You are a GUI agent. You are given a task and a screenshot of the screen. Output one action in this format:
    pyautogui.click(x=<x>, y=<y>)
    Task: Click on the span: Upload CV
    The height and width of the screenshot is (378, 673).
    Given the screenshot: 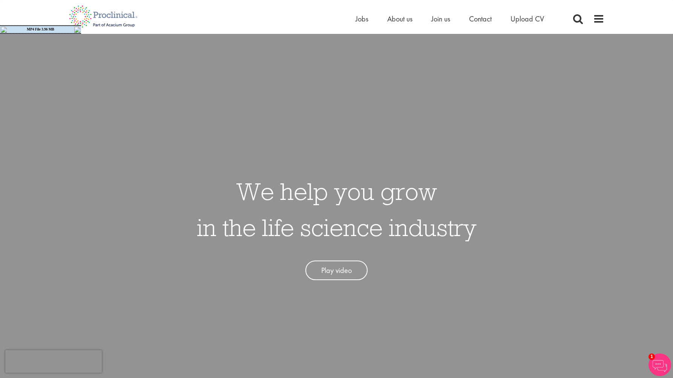 What is the action you would take?
    pyautogui.click(x=527, y=19)
    